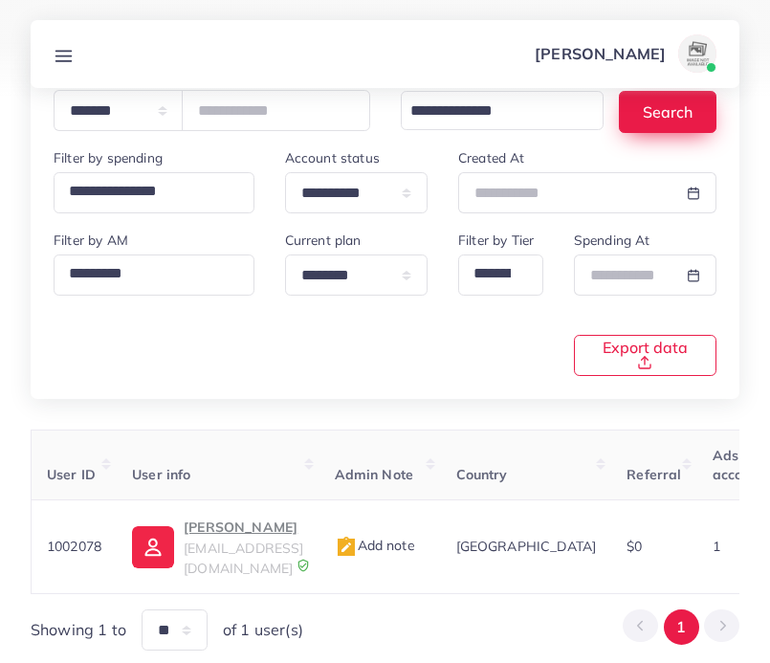  Describe the element at coordinates (91, 240) in the screenshot. I see `label: Filter by AM` at that location.